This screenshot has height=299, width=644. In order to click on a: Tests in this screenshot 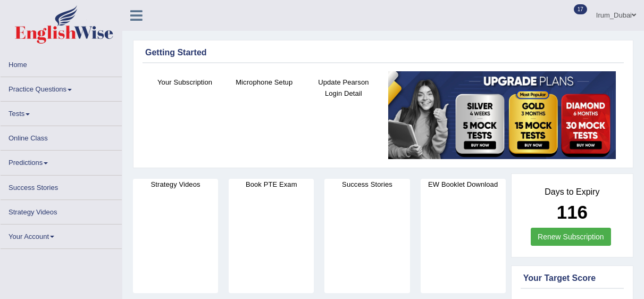, I will do `click(61, 112)`.